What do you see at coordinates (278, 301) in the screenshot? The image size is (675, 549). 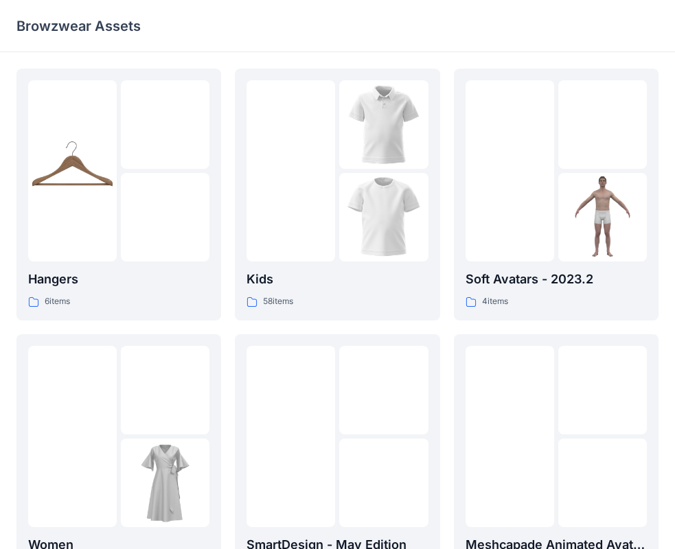 I see `p: 58 items` at bounding box center [278, 301].